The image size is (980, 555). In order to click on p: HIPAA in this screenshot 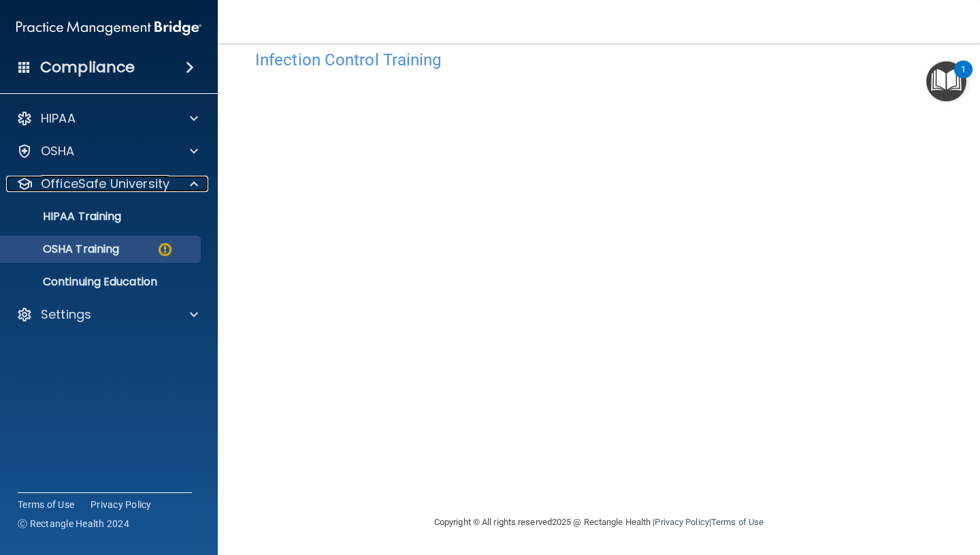, I will do `click(58, 118)`.